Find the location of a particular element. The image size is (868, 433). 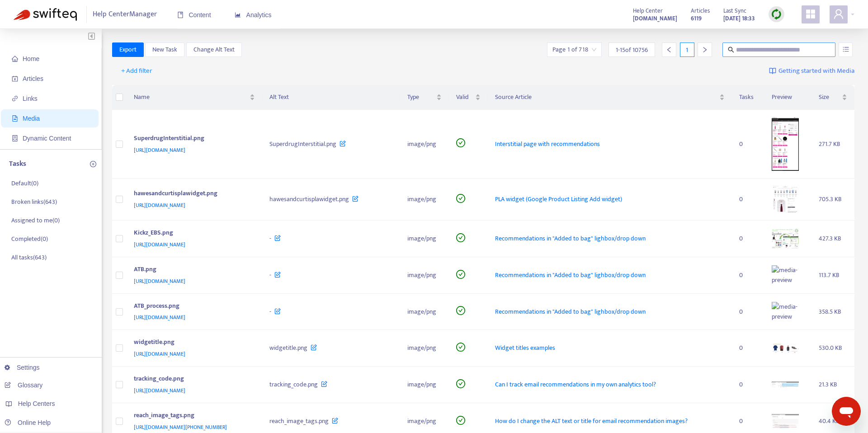

span: Home is located at coordinates (31, 59).